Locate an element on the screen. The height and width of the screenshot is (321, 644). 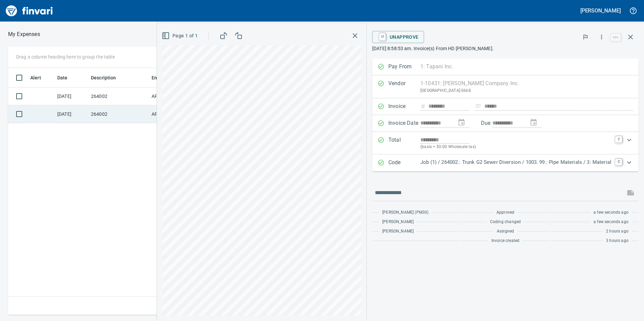
nav: breadcrumb is located at coordinates (24, 35).